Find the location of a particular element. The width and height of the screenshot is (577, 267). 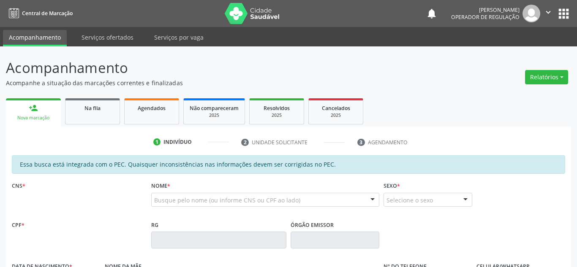

span: Cancelados is located at coordinates (336, 108).